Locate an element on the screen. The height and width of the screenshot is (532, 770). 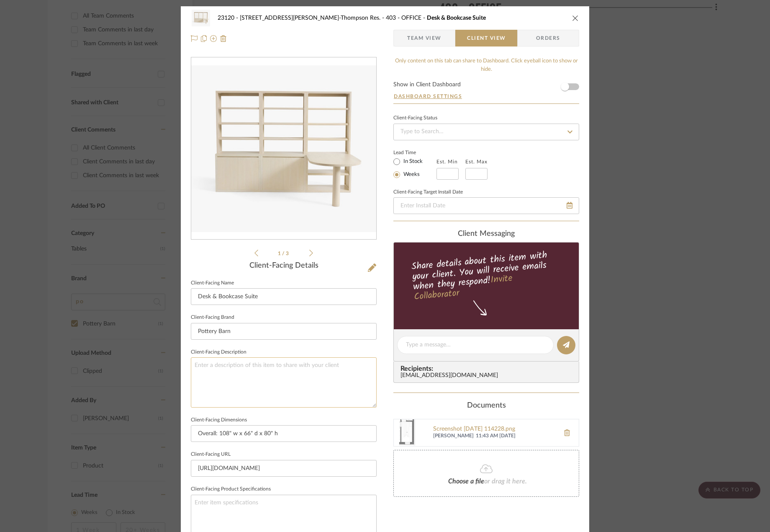
span: or drag it here. is located at coordinates (506, 481).